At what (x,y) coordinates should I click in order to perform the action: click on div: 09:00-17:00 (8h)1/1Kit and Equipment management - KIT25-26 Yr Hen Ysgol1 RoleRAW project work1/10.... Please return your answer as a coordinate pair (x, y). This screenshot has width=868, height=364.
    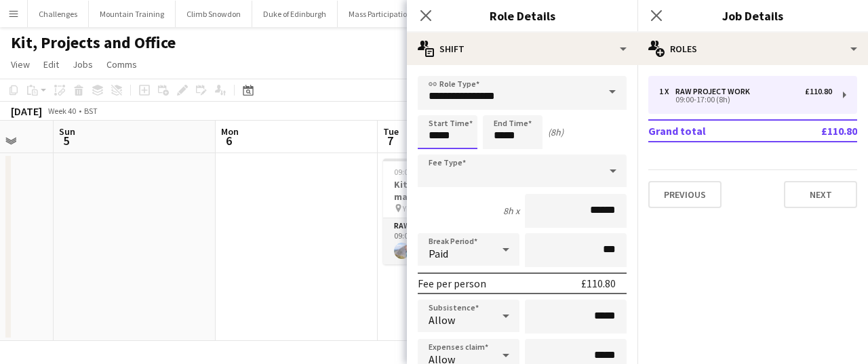
    Looking at the image, I should click on (459, 212).